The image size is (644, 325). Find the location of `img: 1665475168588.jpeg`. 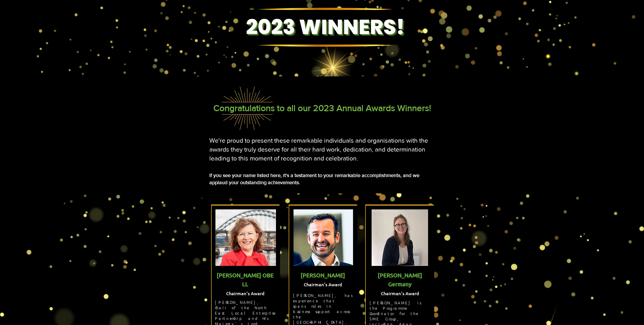

img: 1665475168588.jpeg is located at coordinates (400, 238).